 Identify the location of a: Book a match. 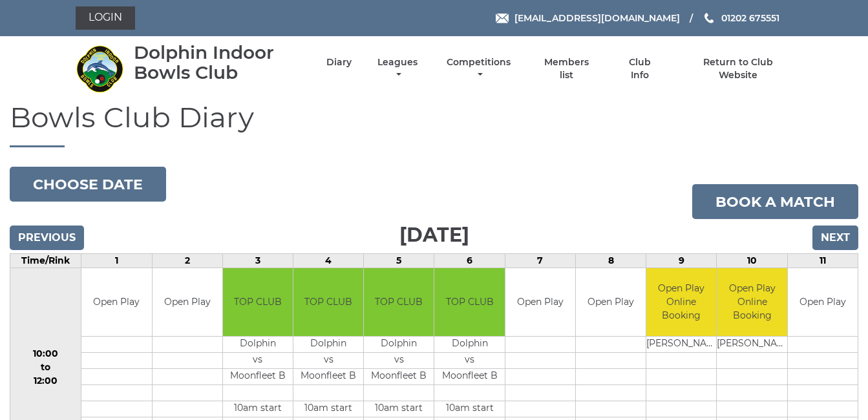
(775, 201).